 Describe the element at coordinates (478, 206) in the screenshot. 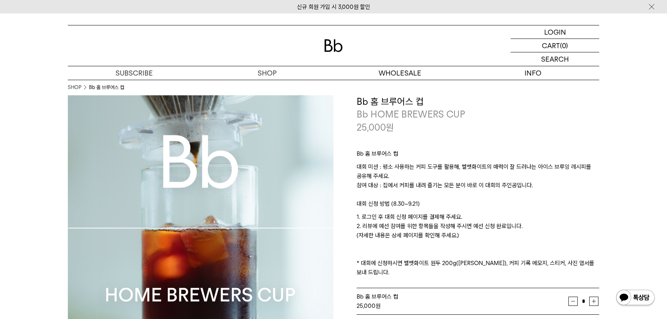

I see `p: 대회 신청 방법 (8.30~9.21)` at that location.